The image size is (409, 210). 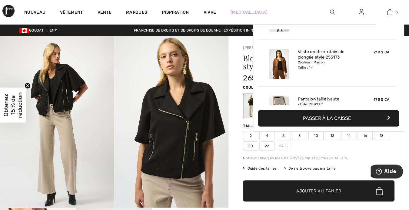 I want to click on font: Guide des tailles, so click(x=262, y=168).